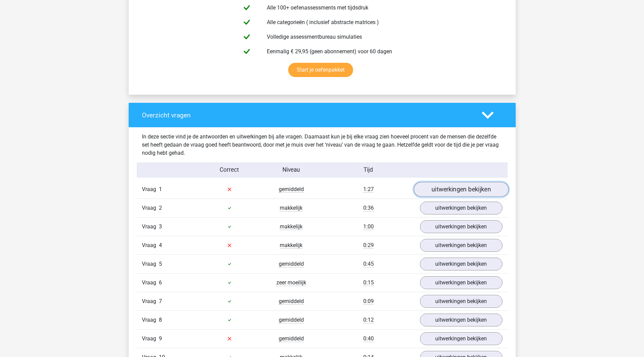 This screenshot has width=644, height=357. I want to click on span: 9, so click(160, 339).